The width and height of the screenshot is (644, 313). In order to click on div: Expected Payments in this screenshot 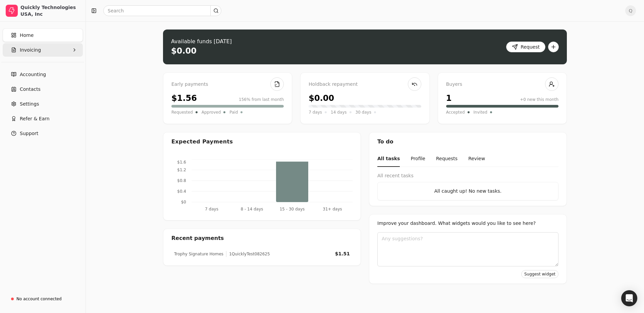, I will do `click(202, 142)`.